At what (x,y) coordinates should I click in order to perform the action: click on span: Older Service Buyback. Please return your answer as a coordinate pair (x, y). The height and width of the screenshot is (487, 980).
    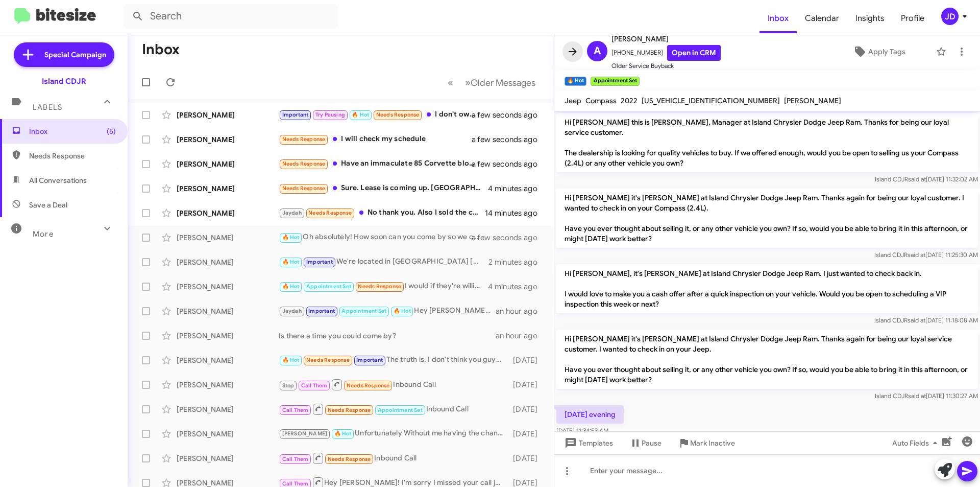
    Looking at the image, I should click on (666, 66).